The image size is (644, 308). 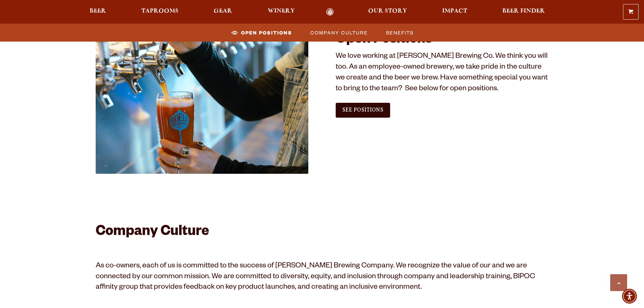 What do you see at coordinates (455, 11) in the screenshot?
I see `span: Impact` at bounding box center [455, 11].